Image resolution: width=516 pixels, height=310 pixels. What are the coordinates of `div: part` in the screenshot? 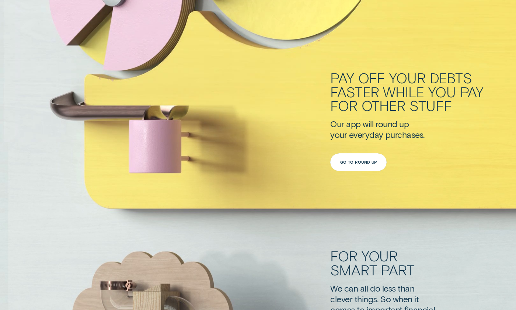 It's located at (398, 269).